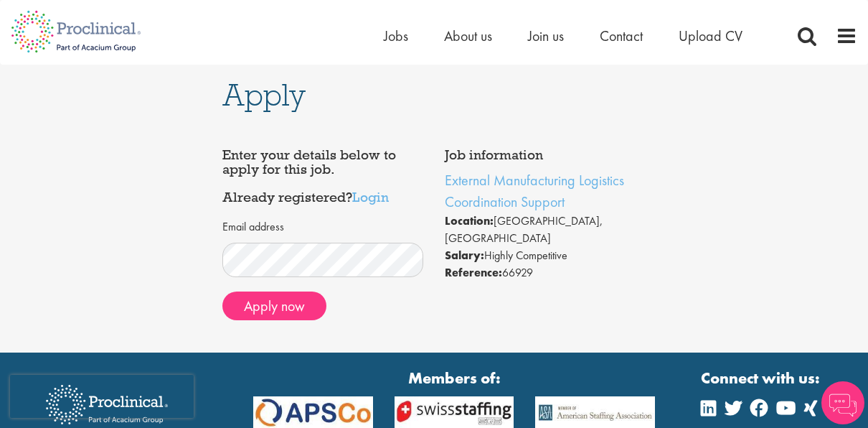 The width and height of the screenshot is (868, 428). What do you see at coordinates (546, 36) in the screenshot?
I see `span: Join us` at bounding box center [546, 36].